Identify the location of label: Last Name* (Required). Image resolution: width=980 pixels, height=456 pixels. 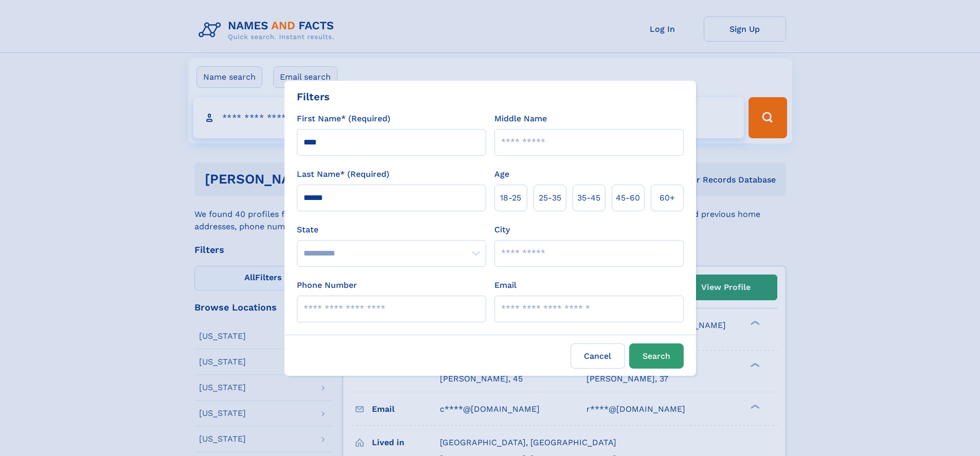
(344, 175).